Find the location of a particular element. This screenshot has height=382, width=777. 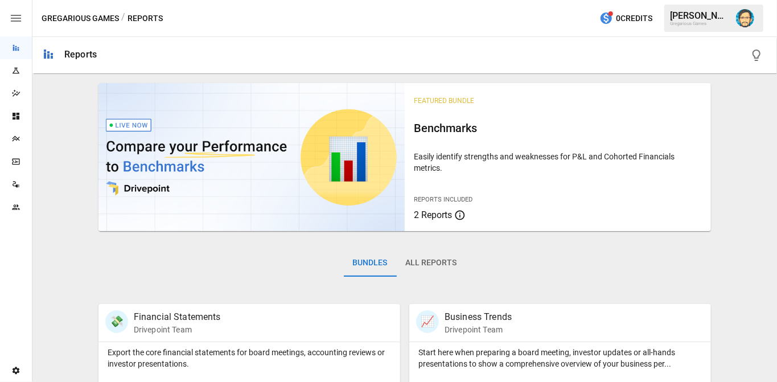

div: Dana Basken is located at coordinates (745, 18).